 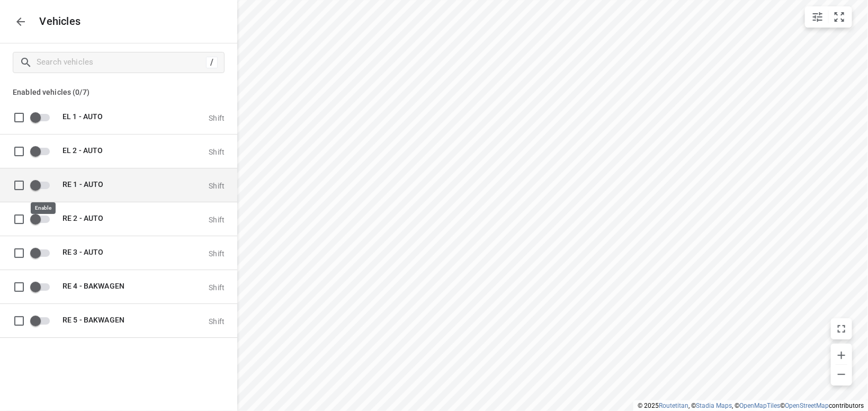 What do you see at coordinates (93, 285) in the screenshot?
I see `span: RE 4 - BAKWAGEN` at bounding box center [93, 285].